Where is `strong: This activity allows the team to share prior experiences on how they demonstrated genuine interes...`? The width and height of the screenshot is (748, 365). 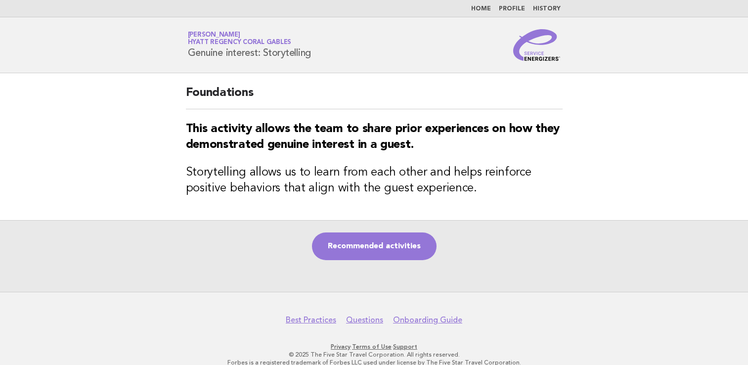
strong: This activity allows the team to share prior experiences on how they demonstrated genuine interes... is located at coordinates (373, 137).